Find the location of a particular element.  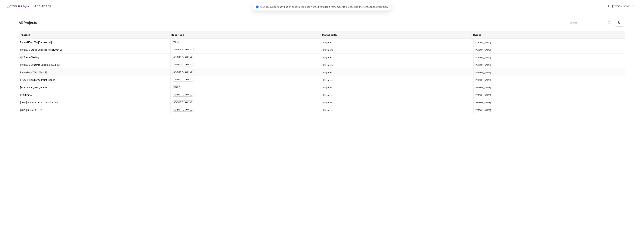

th: Base Type is located at coordinates (245, 35).